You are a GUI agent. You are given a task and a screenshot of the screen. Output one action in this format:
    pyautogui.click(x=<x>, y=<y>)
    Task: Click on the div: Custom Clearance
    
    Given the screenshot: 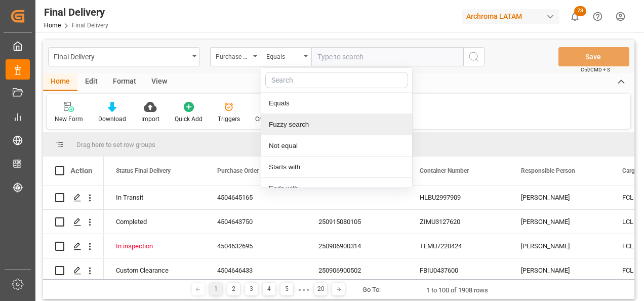 What is the action you would take?
    pyautogui.click(x=155, y=271)
    